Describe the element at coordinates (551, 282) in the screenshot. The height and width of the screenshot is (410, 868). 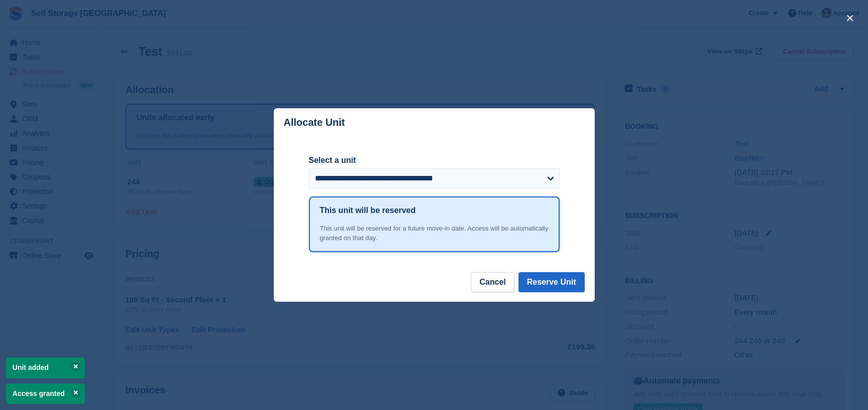
I see `button: Reserve Unit` at that location.